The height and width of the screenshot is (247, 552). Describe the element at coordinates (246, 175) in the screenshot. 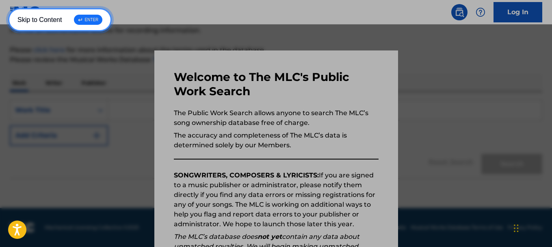

I see `strong: SONGWRITERS, COMPOSERS & LYRICISTS:` at that location.